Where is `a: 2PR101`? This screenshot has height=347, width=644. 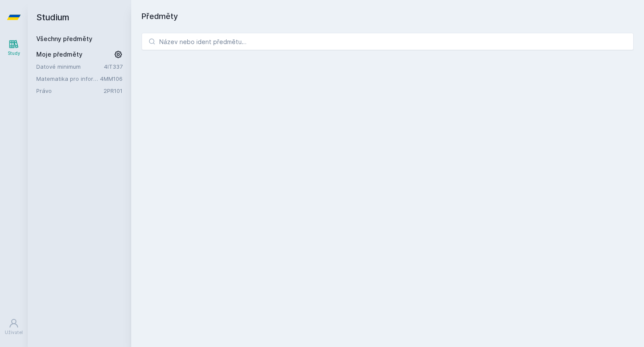 a: 2PR101 is located at coordinates (113, 91).